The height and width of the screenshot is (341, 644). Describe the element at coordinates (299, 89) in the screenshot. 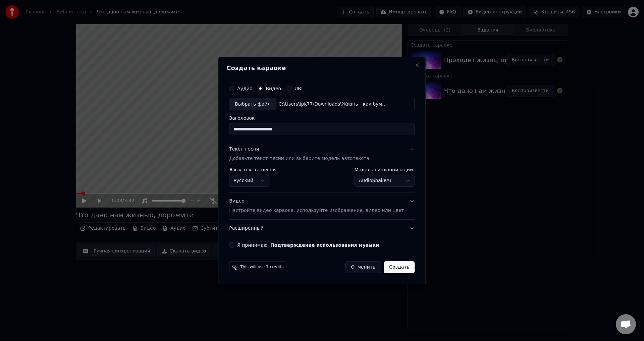

I see `label: URL` at that location.